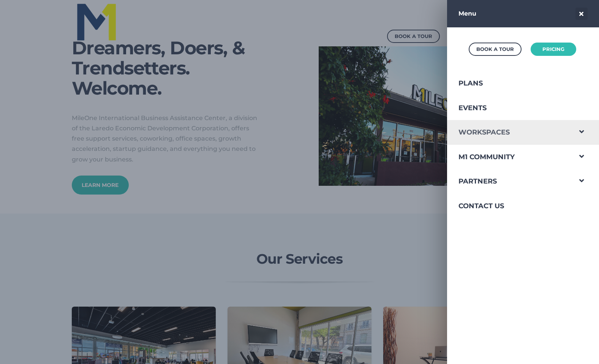  What do you see at coordinates (554, 49) in the screenshot?
I see `a: Pricing` at bounding box center [554, 49].